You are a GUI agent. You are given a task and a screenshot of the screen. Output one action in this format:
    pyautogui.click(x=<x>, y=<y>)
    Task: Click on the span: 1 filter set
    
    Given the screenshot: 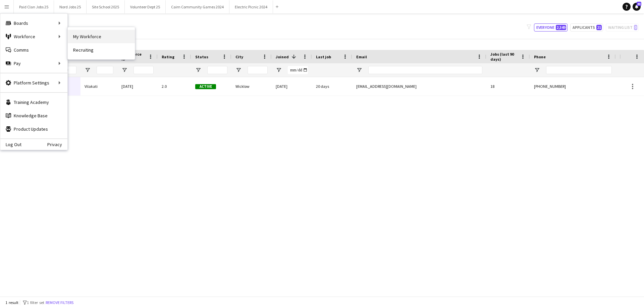 What is the action you would take?
    pyautogui.click(x=36, y=302)
    